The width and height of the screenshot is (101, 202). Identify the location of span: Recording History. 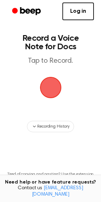
(53, 127).